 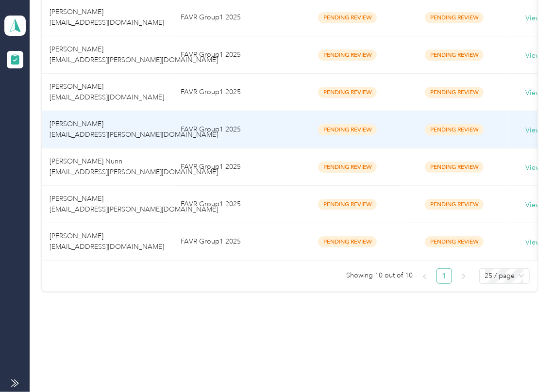 I want to click on span: 25 / page, so click(x=504, y=276).